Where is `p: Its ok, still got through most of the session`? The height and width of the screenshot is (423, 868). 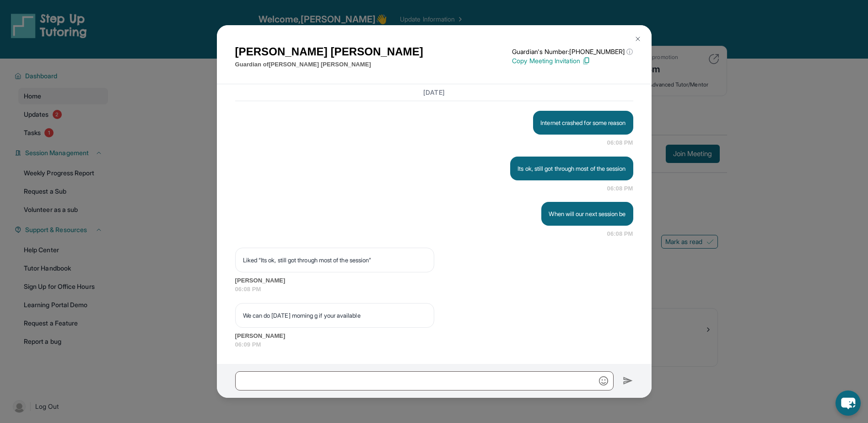
p: Its ok, still got through most of the session is located at coordinates (572, 169).